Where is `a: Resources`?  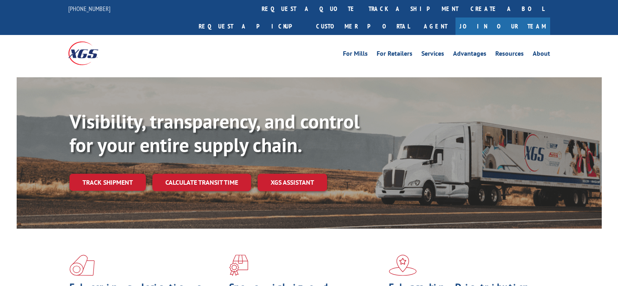
a: Resources is located at coordinates (510, 55).